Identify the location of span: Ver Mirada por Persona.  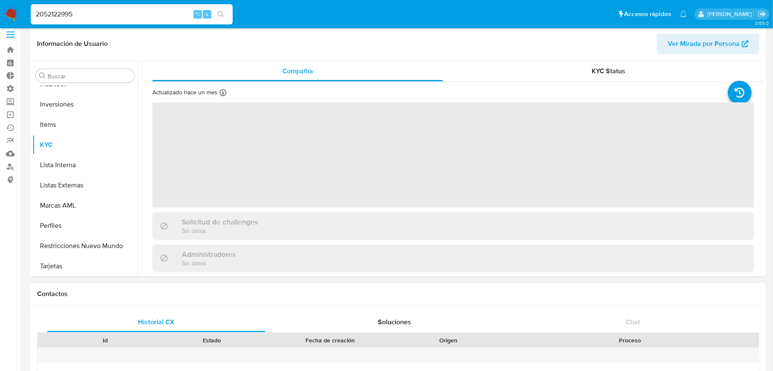
(704, 44).